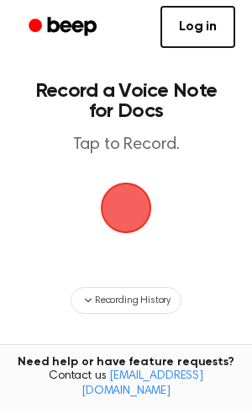  I want to click on span: Contact us, so click(126, 384).